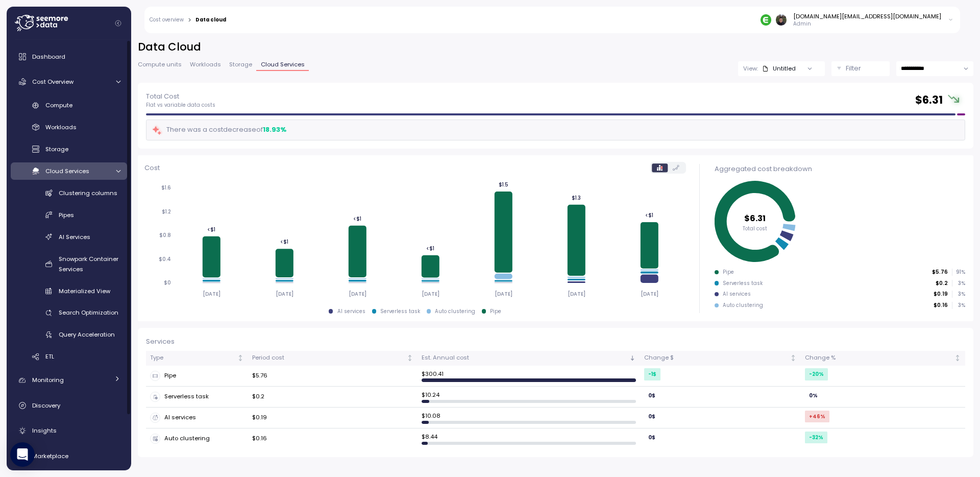 Image resolution: width=980 pixels, height=477 pixels. Describe the element at coordinates (59, 105) in the screenshot. I see `span: Compute` at that location.